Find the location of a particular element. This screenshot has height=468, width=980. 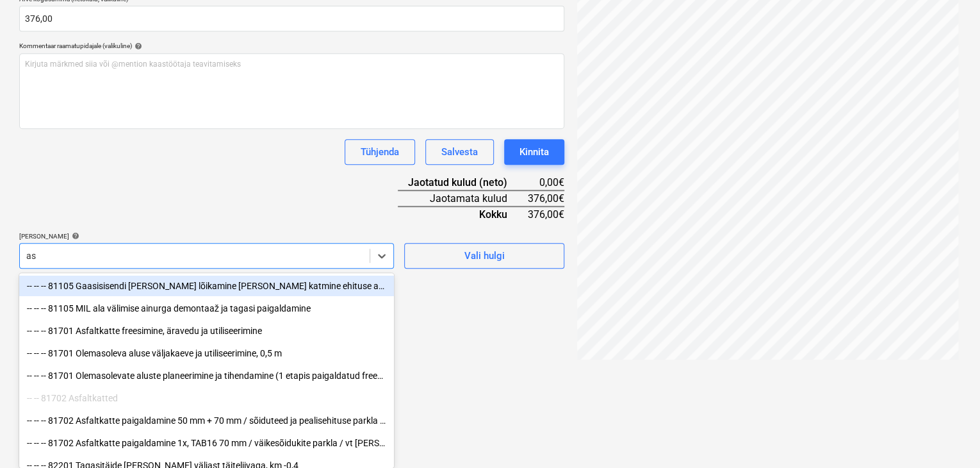

button: Vali hulgi is located at coordinates (484, 256).